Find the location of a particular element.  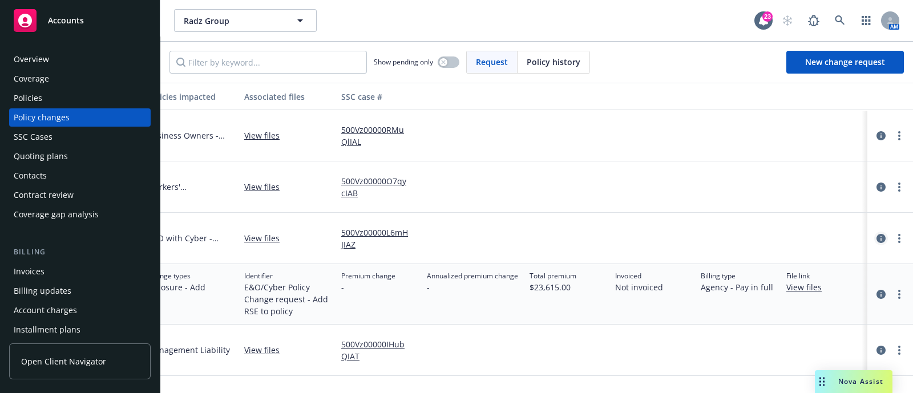

div: Invoices is located at coordinates (29, 272).